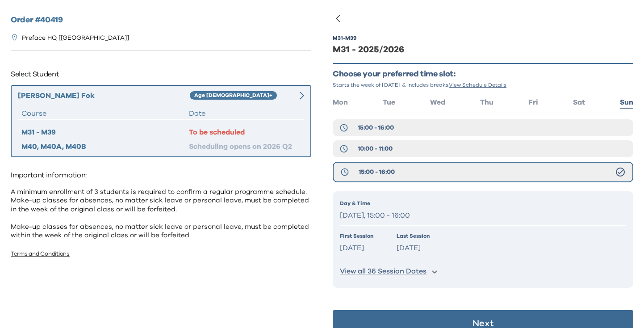 This screenshot has width=644, height=328. What do you see at coordinates (483, 203) in the screenshot?
I see `p: Day & Time` at bounding box center [483, 203].